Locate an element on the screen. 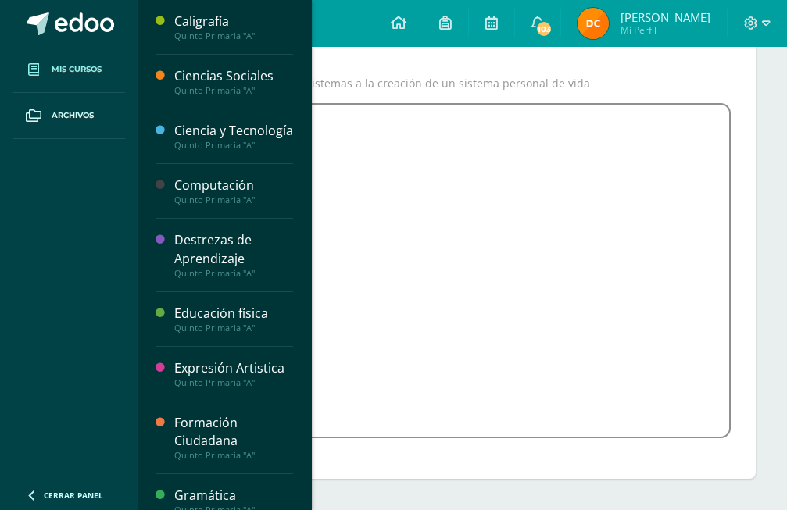  div: Computación is located at coordinates (234, 185).